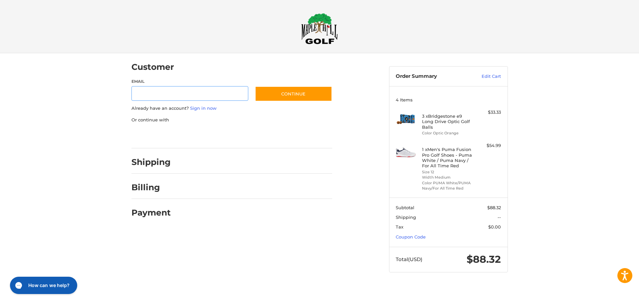 The image size is (639, 303). Describe the element at coordinates (37, 11) in the screenshot. I see `button: Gorgias live chat` at that location.